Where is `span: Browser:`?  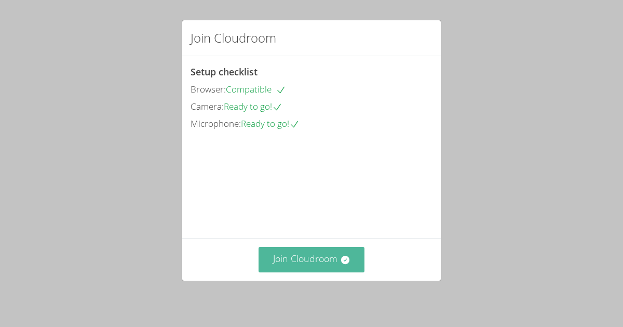
span: Browser: is located at coordinates (208, 89).